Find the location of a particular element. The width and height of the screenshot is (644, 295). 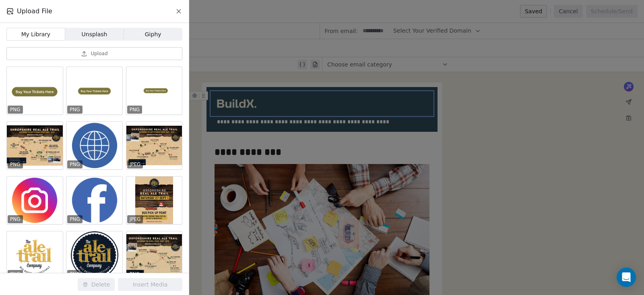

button: Insert Media is located at coordinates (150, 284).